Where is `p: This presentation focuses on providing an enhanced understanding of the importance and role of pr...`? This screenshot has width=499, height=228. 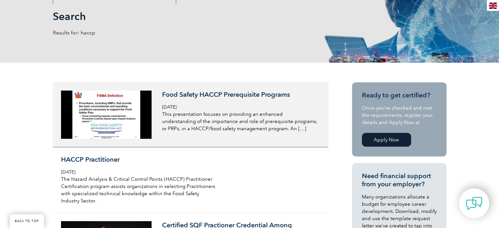 p: This presentation focuses on providing an enhanced understanding of the importance and role of pr... is located at coordinates (240, 121).